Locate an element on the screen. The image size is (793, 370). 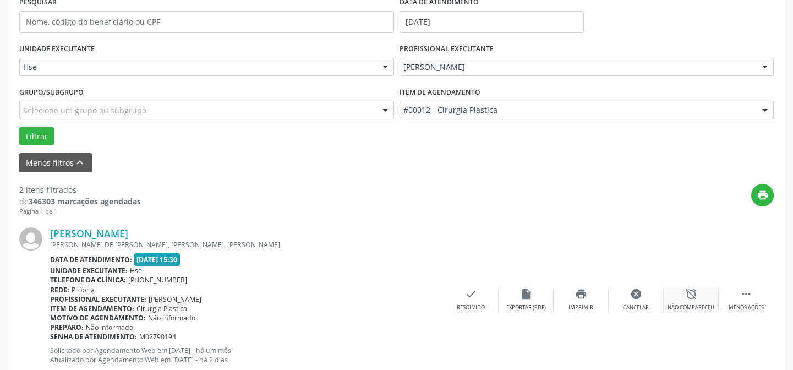
span: Cirurgia Plastica is located at coordinates (162, 308).